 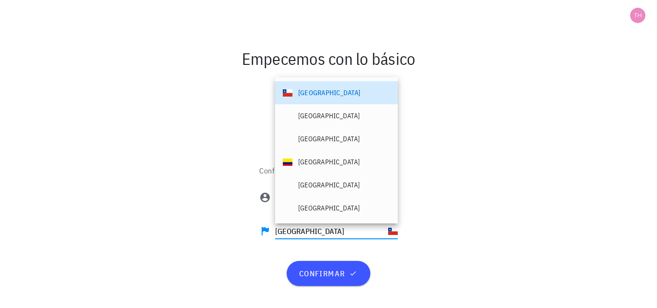 I want to click on div: CO-icon, so click(x=288, y=162).